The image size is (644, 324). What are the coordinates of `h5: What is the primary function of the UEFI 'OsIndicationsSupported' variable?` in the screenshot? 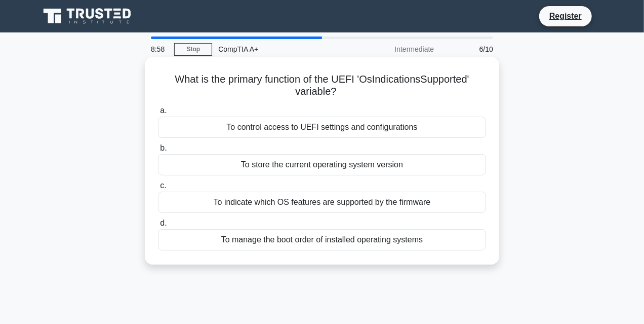 It's located at (322, 86).